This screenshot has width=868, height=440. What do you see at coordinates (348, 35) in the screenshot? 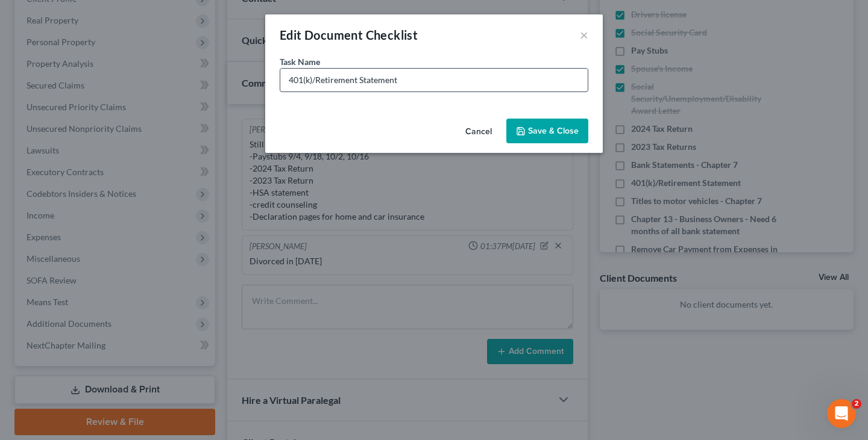
I see `span: Edit Document Checklist` at bounding box center [348, 35].